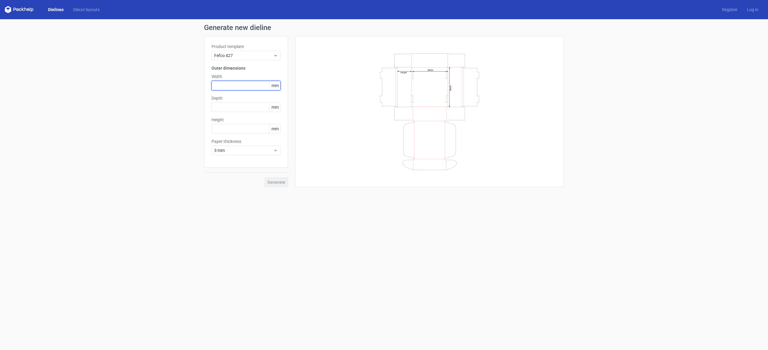 The height and width of the screenshot is (350, 768). I want to click on text: Height, so click(404, 72).